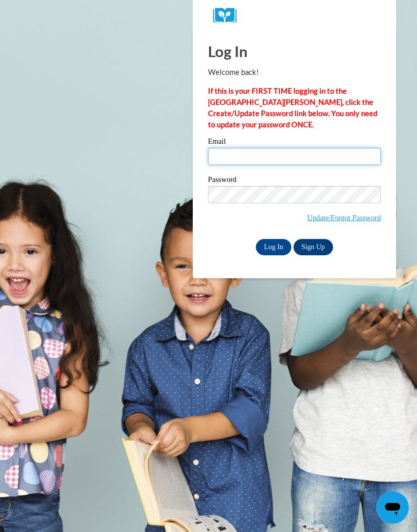 The image size is (417, 532). Describe the element at coordinates (294, 15) in the screenshot. I see `a: COX Campus` at that location.